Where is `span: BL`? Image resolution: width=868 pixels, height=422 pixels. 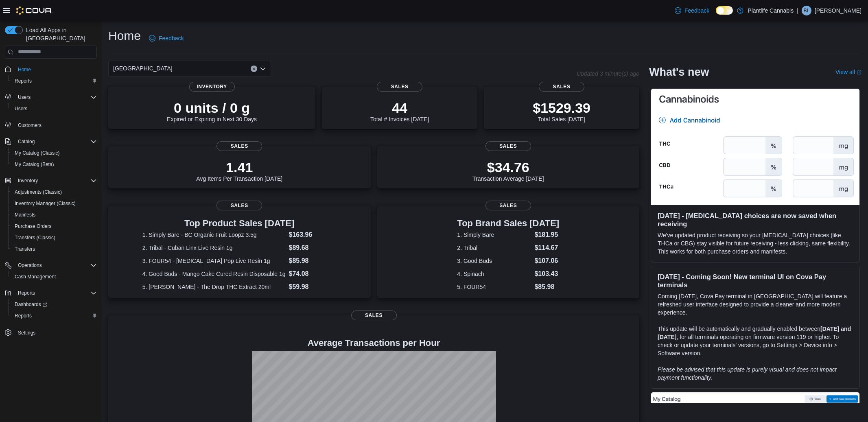
span: BL is located at coordinates (806, 10).